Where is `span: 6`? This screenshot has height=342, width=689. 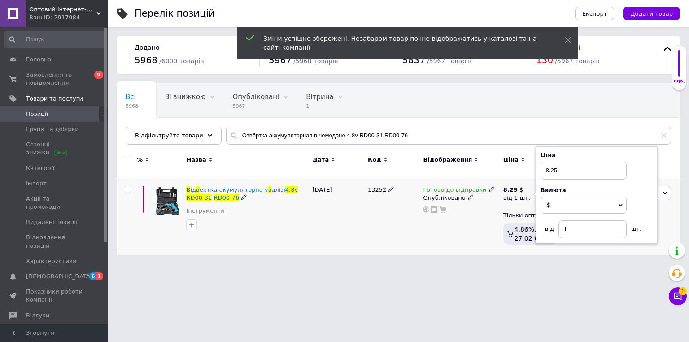
span: 6 is located at coordinates (93, 276).